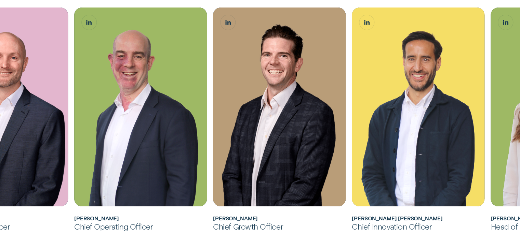 The image size is (520, 249). Describe the element at coordinates (418, 219) in the screenshot. I see `h2: Álvaro Carpio Colón` at that location.